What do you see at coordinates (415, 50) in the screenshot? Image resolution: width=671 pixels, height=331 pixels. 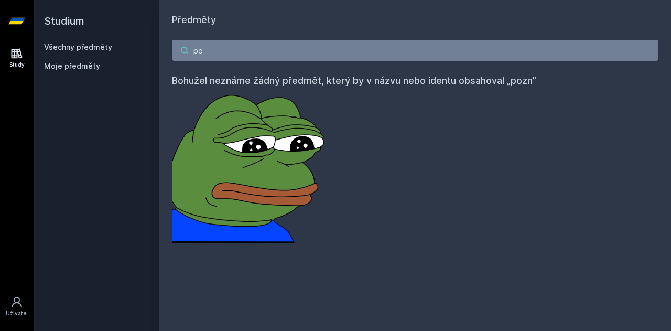 I see `input: Název nebo ident předmětu…` at bounding box center [415, 50].